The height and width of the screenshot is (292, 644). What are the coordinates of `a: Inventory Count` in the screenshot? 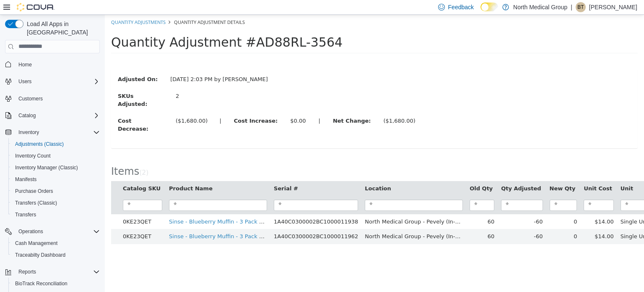 It's located at (33, 156).